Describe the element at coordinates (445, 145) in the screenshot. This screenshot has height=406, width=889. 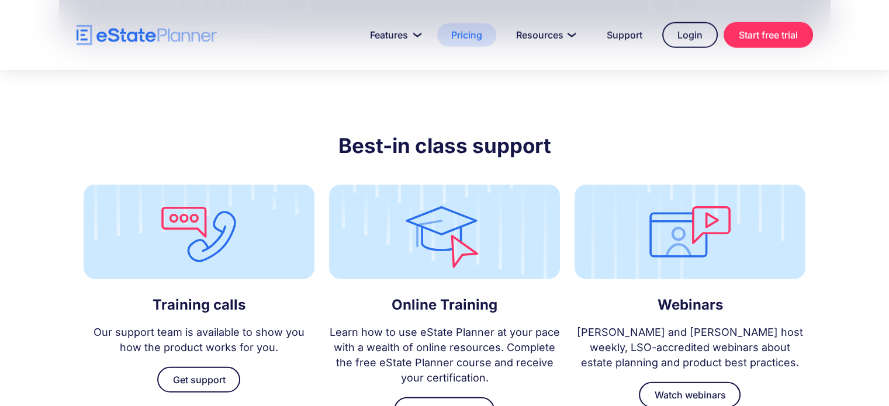
I see `strong: Best-in class support` at that location.